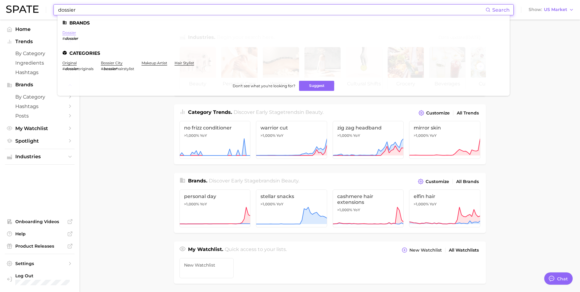 Image resolution: width=580 pixels, height=292 pixels. I want to click on h2: Quick access to your lists., so click(256, 250).